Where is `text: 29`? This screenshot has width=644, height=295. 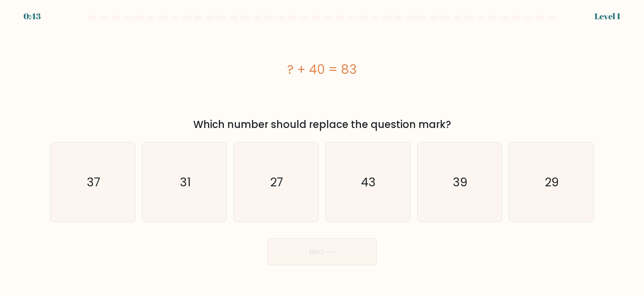 text: 29 is located at coordinates (552, 182).